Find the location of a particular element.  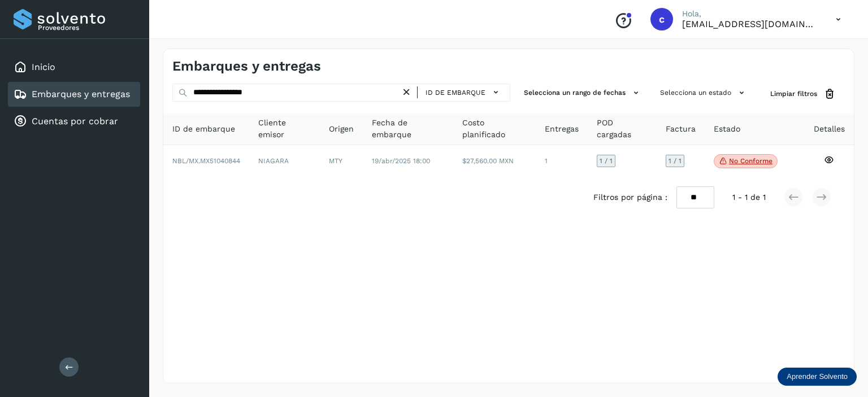

span: Cliente emisor is located at coordinates (284, 129).